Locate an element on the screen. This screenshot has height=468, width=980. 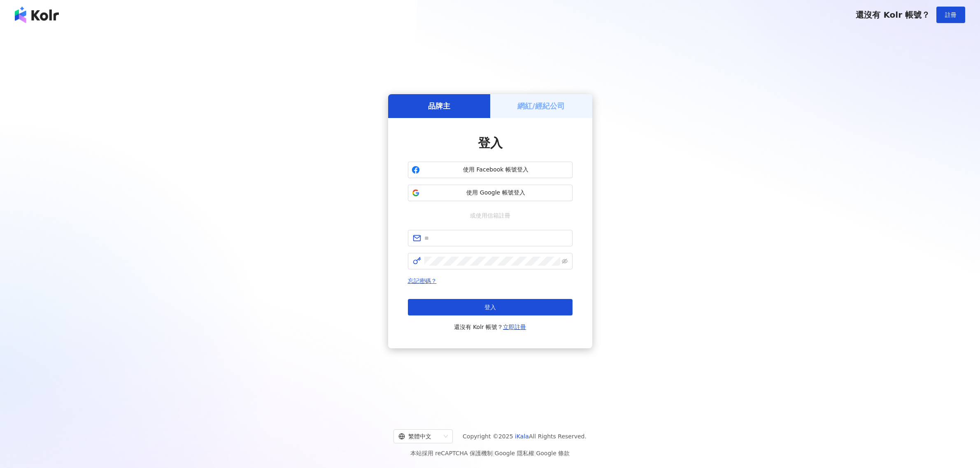
span: 使用 Facebook 帳號登入 is located at coordinates (495, 170).